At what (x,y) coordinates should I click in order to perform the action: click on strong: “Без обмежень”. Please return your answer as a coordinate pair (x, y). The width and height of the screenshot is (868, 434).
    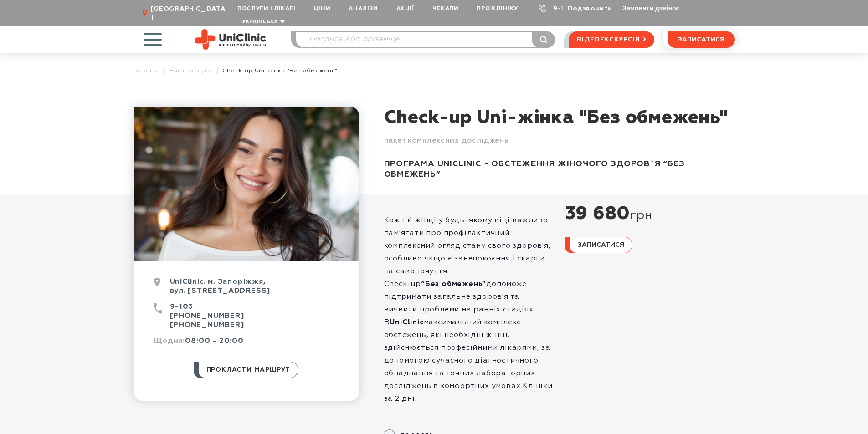
    Looking at the image, I should click on (453, 284).